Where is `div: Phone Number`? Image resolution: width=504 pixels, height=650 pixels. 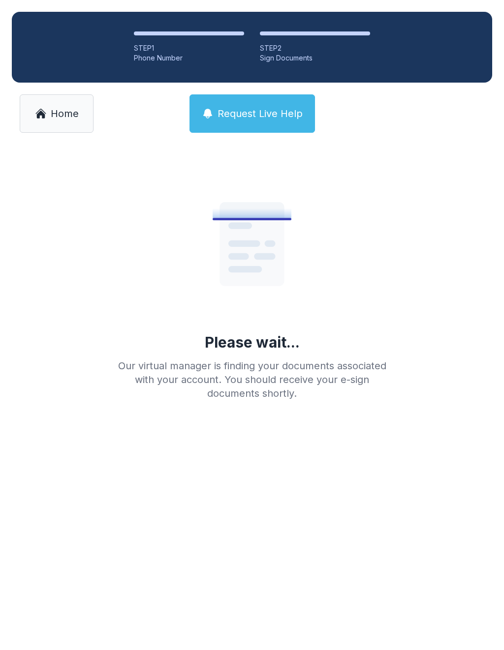 div: Phone Number is located at coordinates (189, 58).